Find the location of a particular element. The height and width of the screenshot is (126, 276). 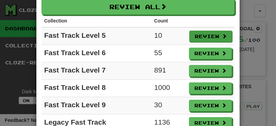

td: 891 is located at coordinates (169, 71).